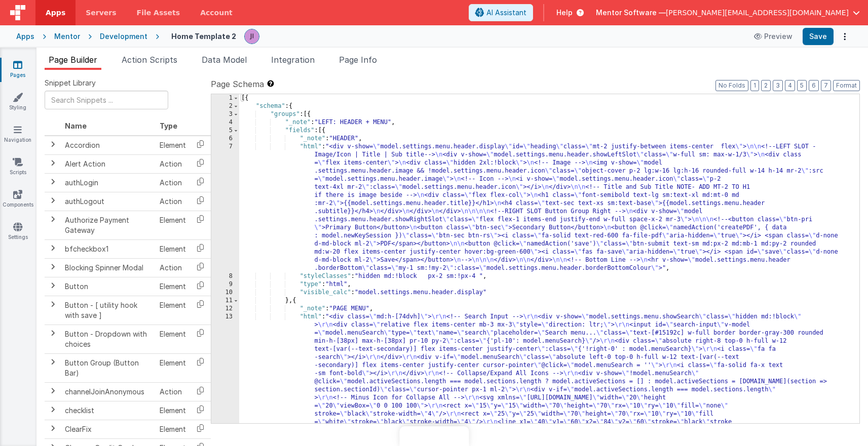 This screenshot has width=868, height=446. What do you see at coordinates (252, 36) in the screenshot?
I see `img: 6c3d48e323fef8557f0b76cc516e01c7` at bounding box center [252, 36].